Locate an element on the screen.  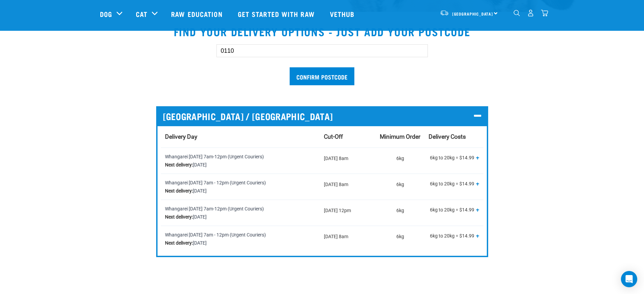
th: Minimum Order is located at coordinates (400, 137).